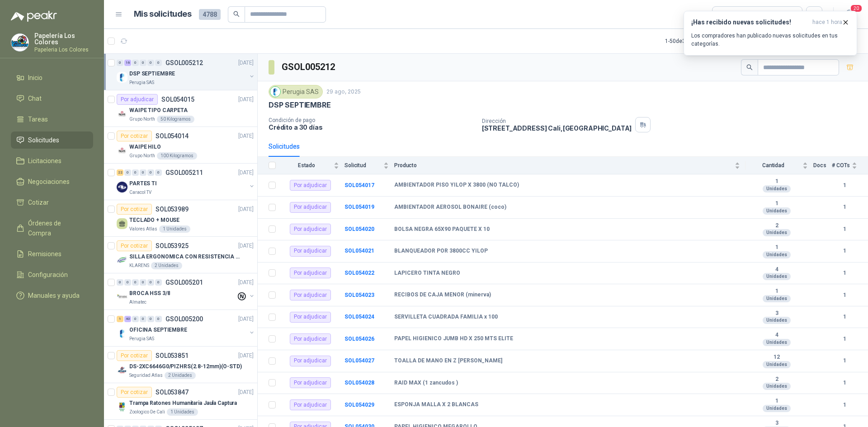 The image size is (868, 427). I want to click on span: Cotizar, so click(39, 203).